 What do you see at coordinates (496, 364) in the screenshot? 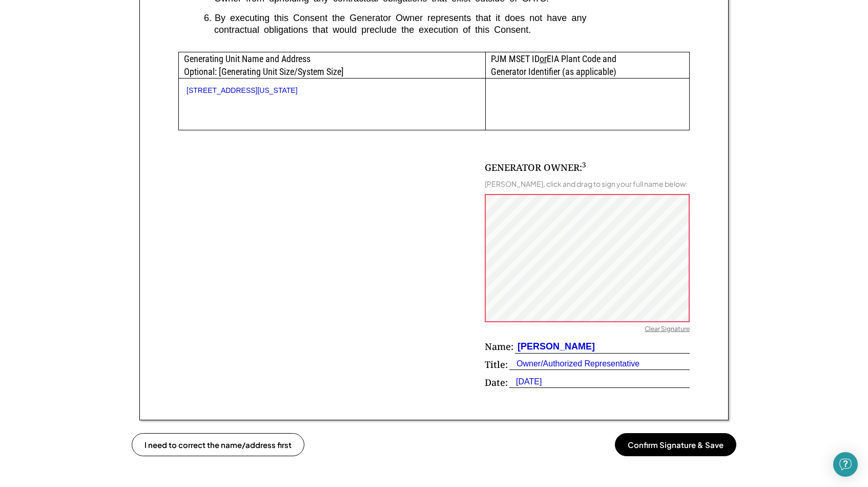
I see `div: Title:` at bounding box center [496, 364].